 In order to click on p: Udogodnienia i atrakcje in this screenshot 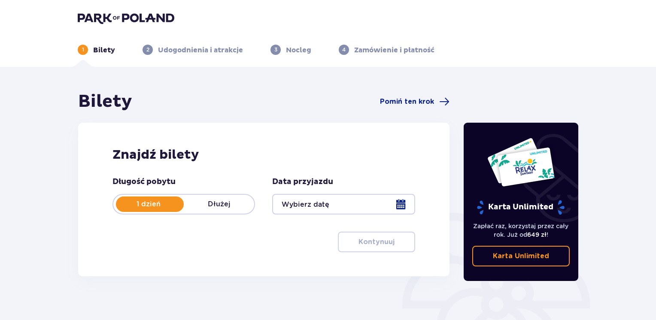, I will do `click(200, 50)`.